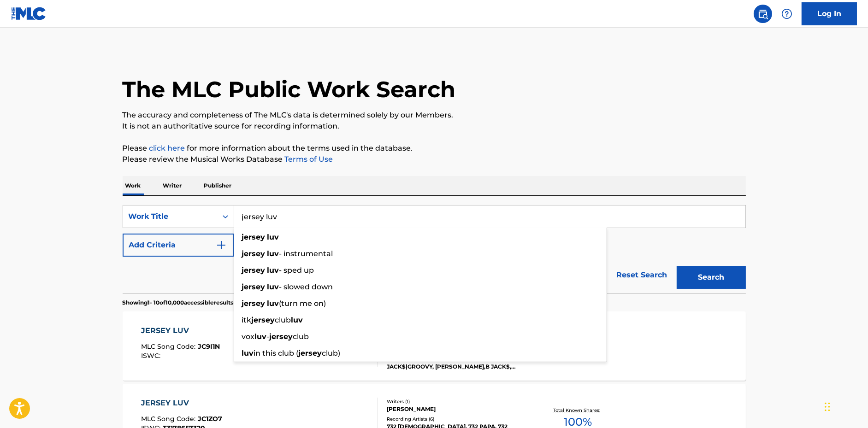  I want to click on div: Drag, so click(827, 407).